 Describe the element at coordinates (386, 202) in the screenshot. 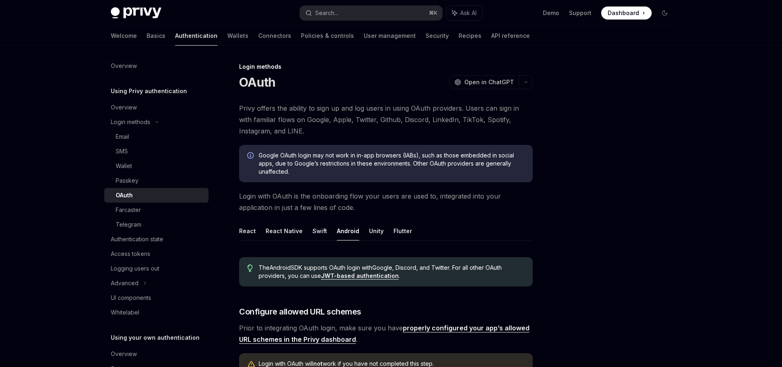

I see `span: Login with OAuth is the onboarding flow your users are used to, integrated into your application ...` at that location.